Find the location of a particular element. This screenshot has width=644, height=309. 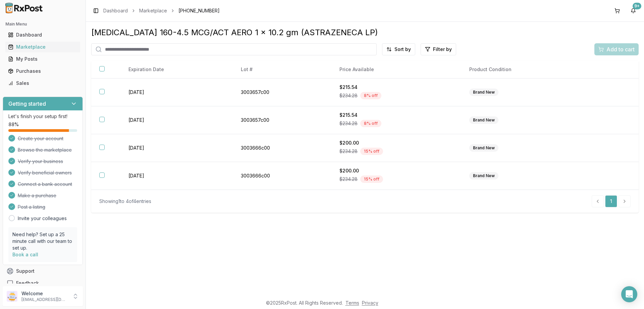

button: My Posts is located at coordinates (42, 59).